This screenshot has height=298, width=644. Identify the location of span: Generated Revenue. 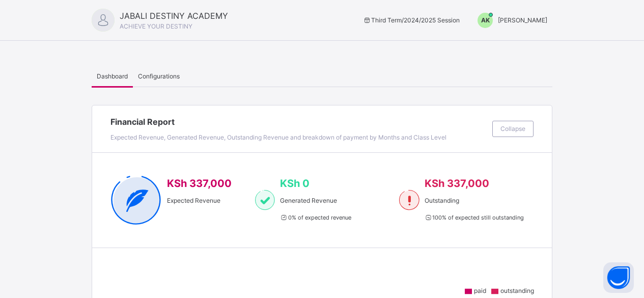
(315, 200).